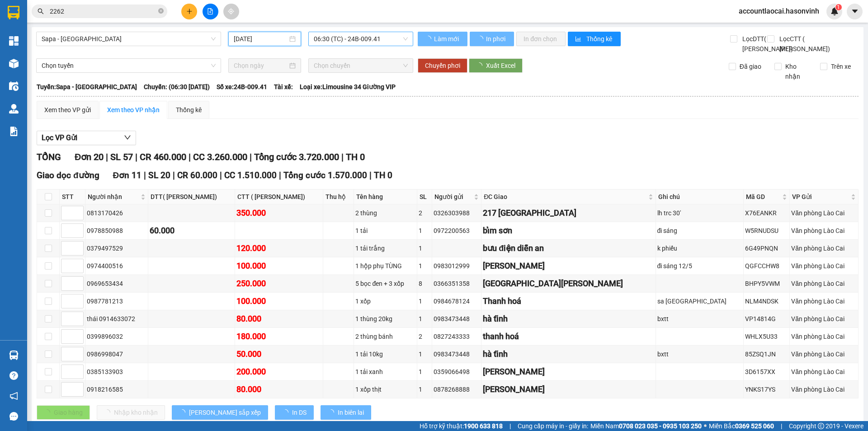 The image size is (868, 431). Describe the element at coordinates (385, 371) in the screenshot. I see `div: 1 tải xanh` at that location.